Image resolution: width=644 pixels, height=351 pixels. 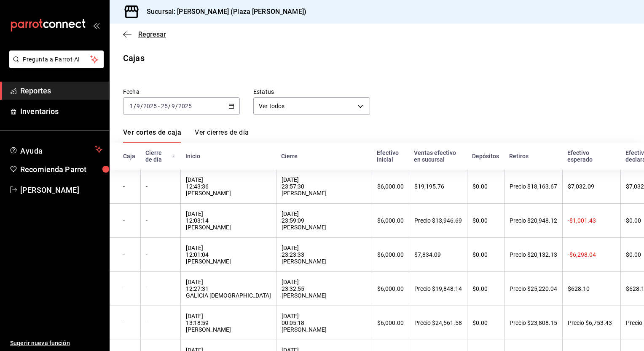 What do you see at coordinates (533, 255) in the screenshot?
I see `div: Precio $20,132.13` at bounding box center [533, 255].